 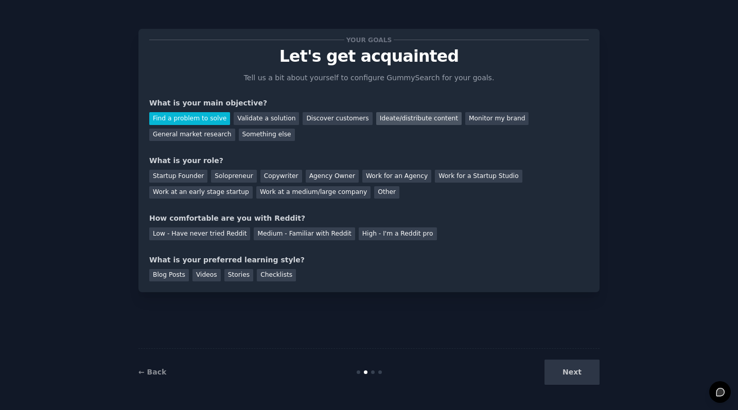 What do you see at coordinates (304, 234) in the screenshot?
I see `div: Medium - Familiar with Reddit` at bounding box center [304, 234].